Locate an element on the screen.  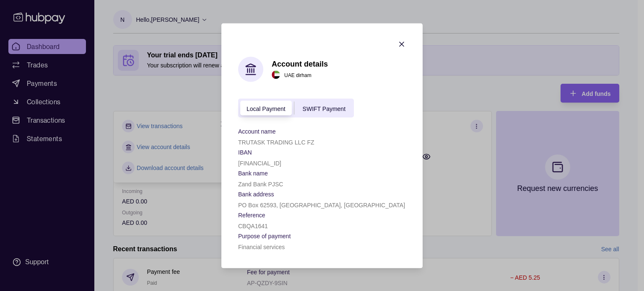
p: Bank address is located at coordinates (256, 194).